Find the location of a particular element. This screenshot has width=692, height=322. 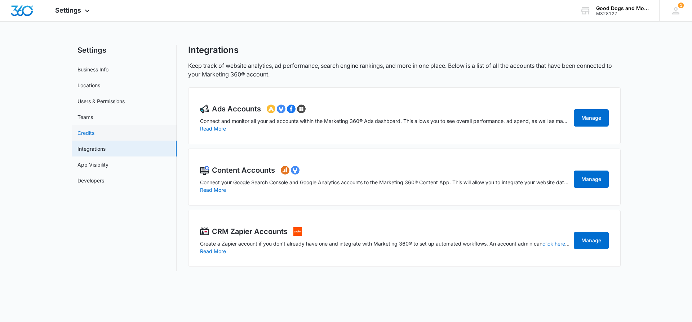

p: Connect your Google Search Console and Google Analytics accounts to the Marketing 360® Content Ap... is located at coordinates (385, 182).